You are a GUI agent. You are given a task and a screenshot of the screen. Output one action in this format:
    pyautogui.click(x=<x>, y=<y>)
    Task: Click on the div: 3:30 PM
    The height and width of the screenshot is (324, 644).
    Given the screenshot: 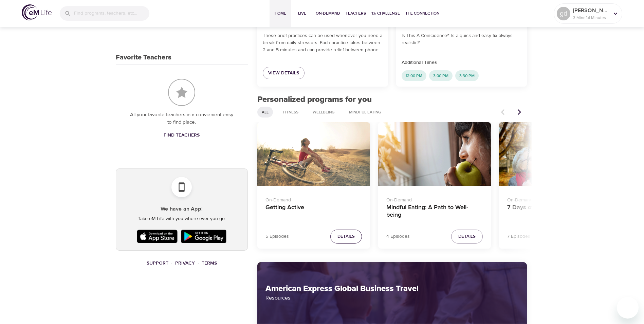 What is the action you would take?
    pyautogui.click(x=467, y=76)
    